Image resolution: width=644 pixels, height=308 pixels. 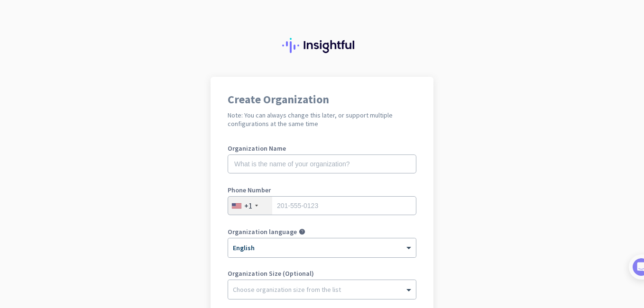 I want to click on i: help, so click(x=302, y=232).